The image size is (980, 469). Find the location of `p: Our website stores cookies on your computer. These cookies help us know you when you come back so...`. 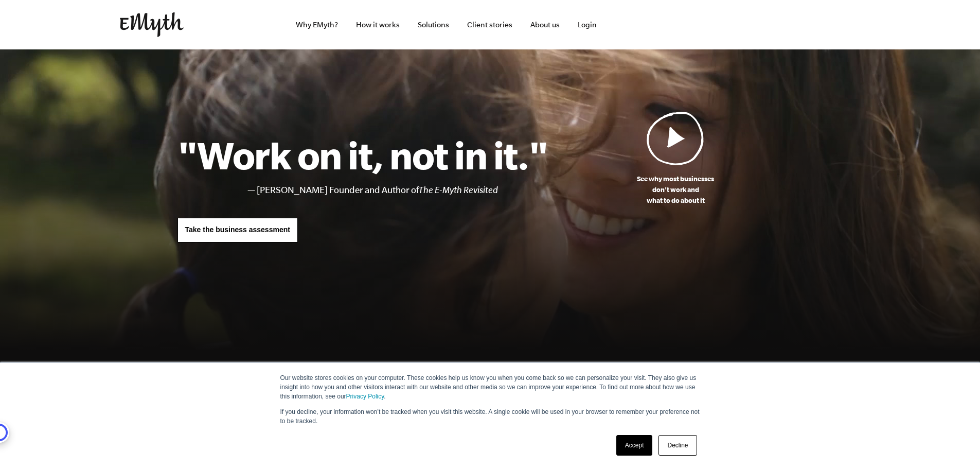

p: Our website stores cookies on your computer. These cookies help us know you when you come back so... is located at coordinates (491, 387).